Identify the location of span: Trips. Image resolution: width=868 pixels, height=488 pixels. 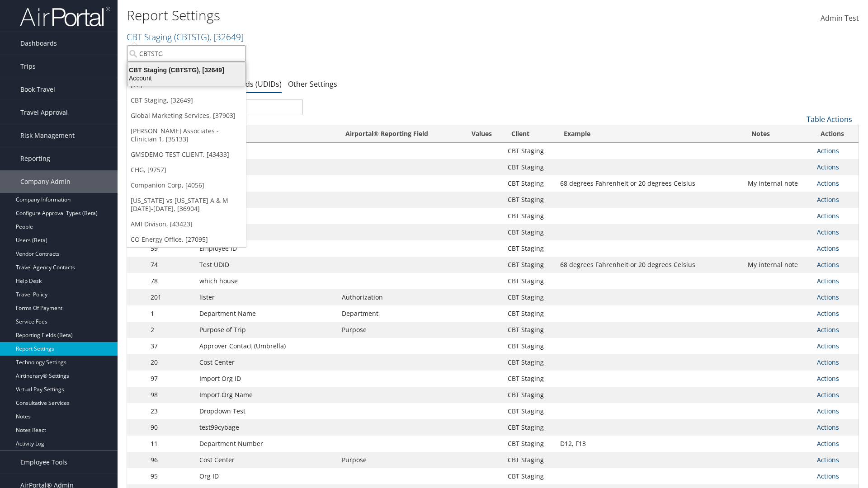
(28, 67).